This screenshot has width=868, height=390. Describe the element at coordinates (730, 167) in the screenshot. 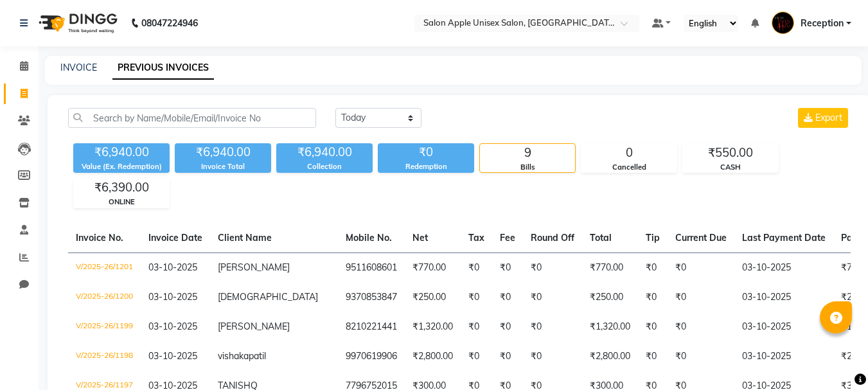

I see `div: CASH` at that location.